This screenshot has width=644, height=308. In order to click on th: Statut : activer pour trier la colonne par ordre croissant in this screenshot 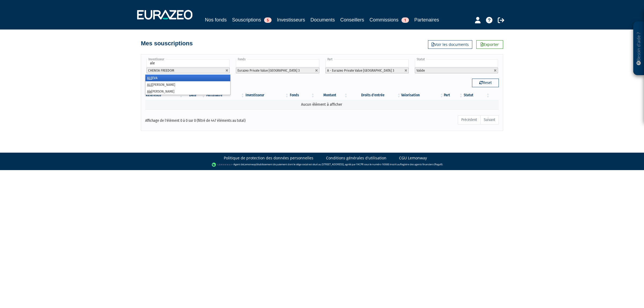, I will do `click(476, 95)`.